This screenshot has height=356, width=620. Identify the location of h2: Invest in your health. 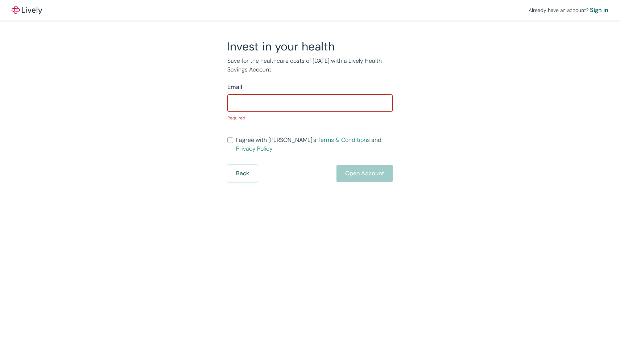
(310, 46).